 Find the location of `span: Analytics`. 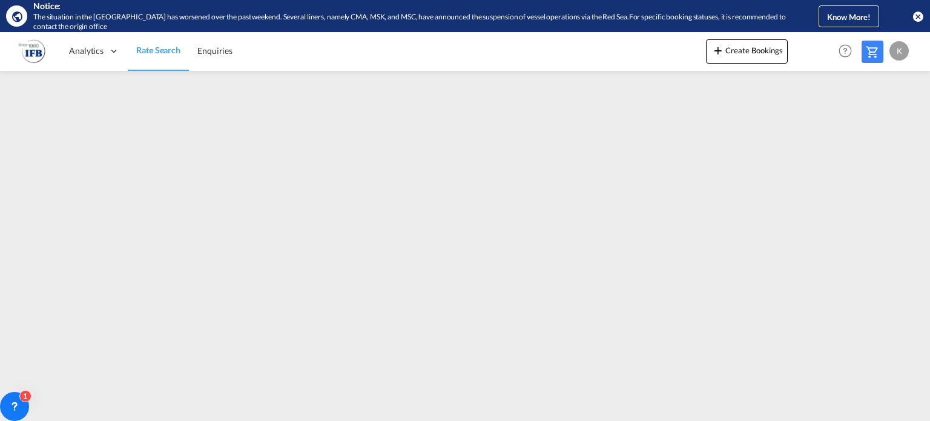

span: Analytics is located at coordinates (86, 51).